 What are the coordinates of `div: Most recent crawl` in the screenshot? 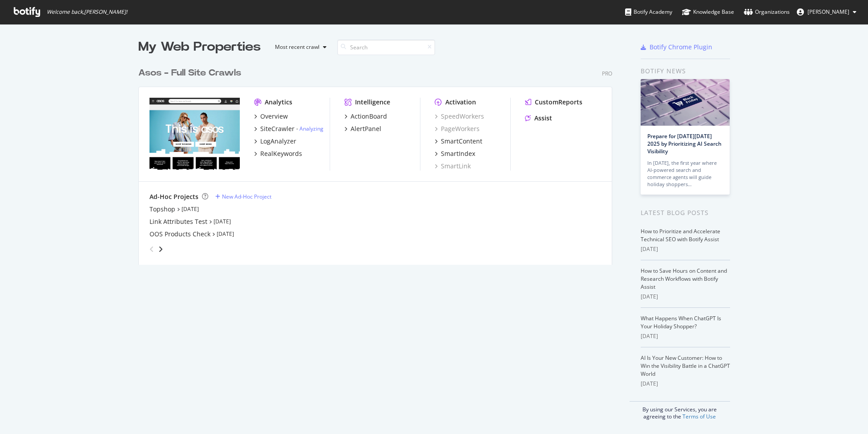 It's located at (297, 47).